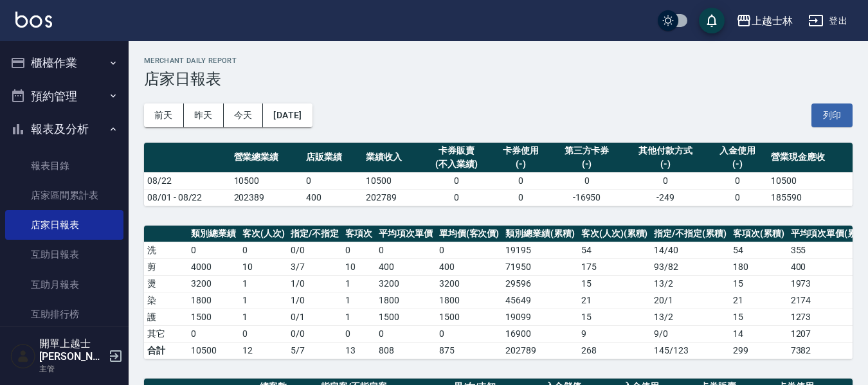 This screenshot has width=868, height=385. What do you see at coordinates (738, 150) in the screenshot?
I see `div: 入金使用` at bounding box center [738, 150].